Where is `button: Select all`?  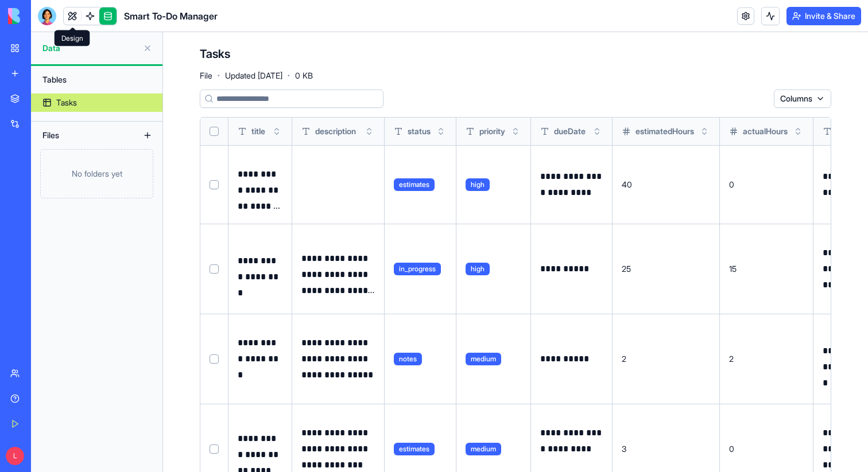 button: Select all is located at coordinates (214, 132).